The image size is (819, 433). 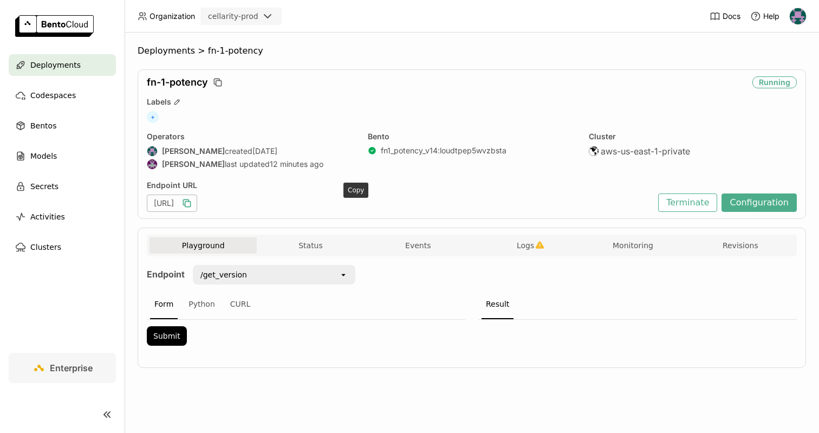 I want to click on span: Secrets, so click(x=44, y=186).